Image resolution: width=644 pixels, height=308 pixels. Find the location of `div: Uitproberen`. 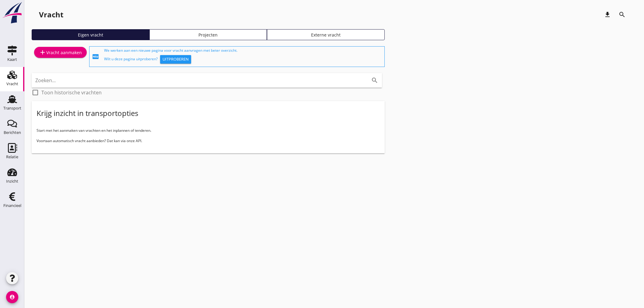

div: Uitproberen is located at coordinates (176, 60).